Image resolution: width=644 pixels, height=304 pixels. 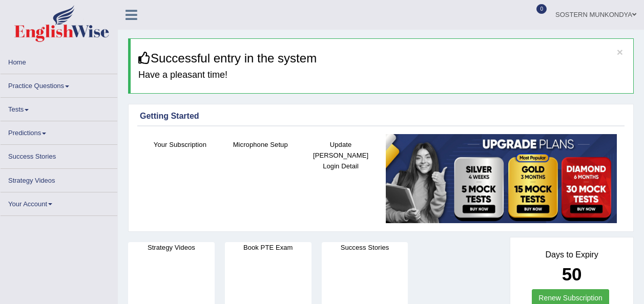 What do you see at coordinates (59, 84) in the screenshot?
I see `a: Practice Questions` at bounding box center [59, 84].